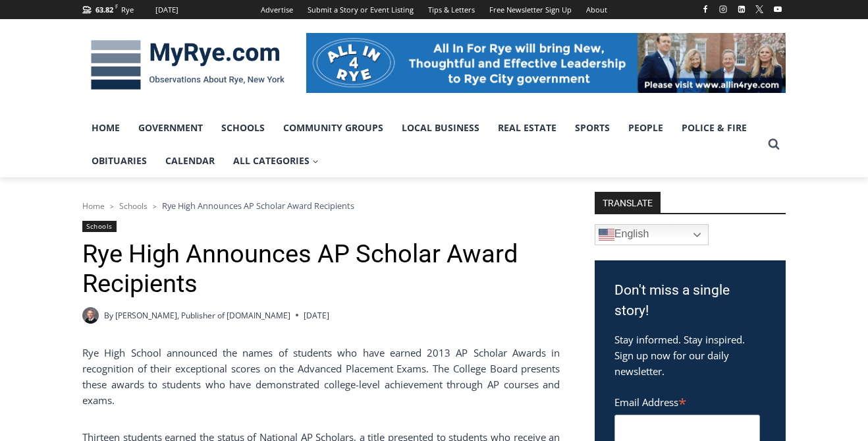  I want to click on a: English, so click(651, 235).